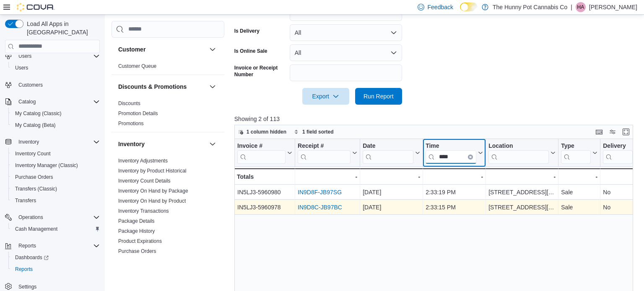  What do you see at coordinates (129, 104) in the screenshot?
I see `span: Discounts` at bounding box center [129, 104].